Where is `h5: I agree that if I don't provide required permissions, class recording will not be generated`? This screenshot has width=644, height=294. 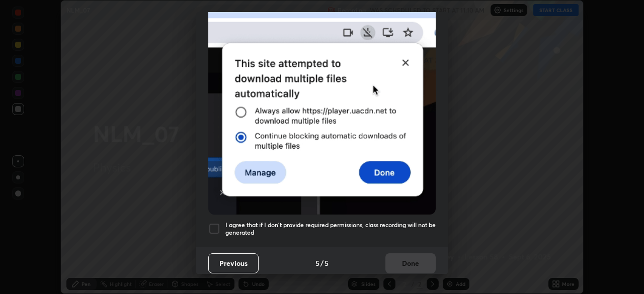 h5: I agree that if I don't provide required permissions, class recording will not be generated is located at coordinates (330, 229).